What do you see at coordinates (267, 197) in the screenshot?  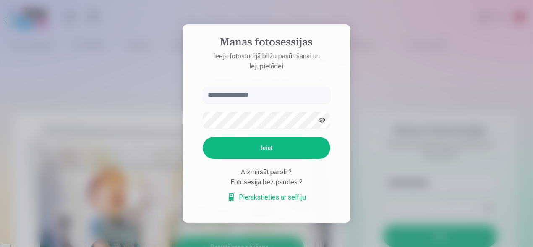 I see `a: Pierakstieties ar selfiju` at bounding box center [267, 197].